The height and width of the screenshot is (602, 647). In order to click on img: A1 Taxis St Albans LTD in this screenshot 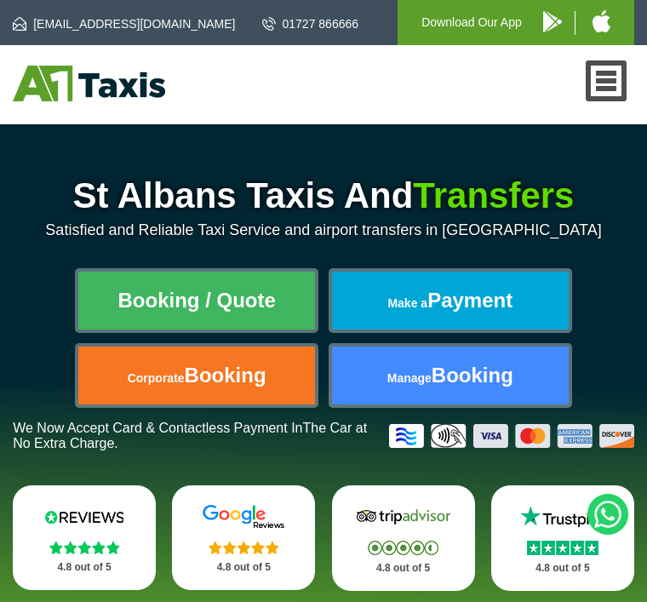, I will do `click(89, 83)`.